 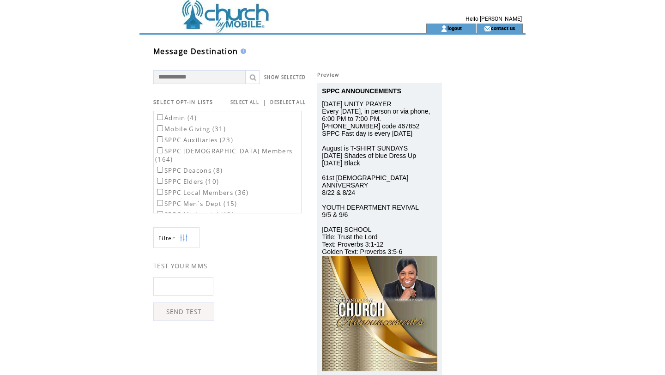 I want to click on label: SPPC Local Members (36), so click(x=202, y=193).